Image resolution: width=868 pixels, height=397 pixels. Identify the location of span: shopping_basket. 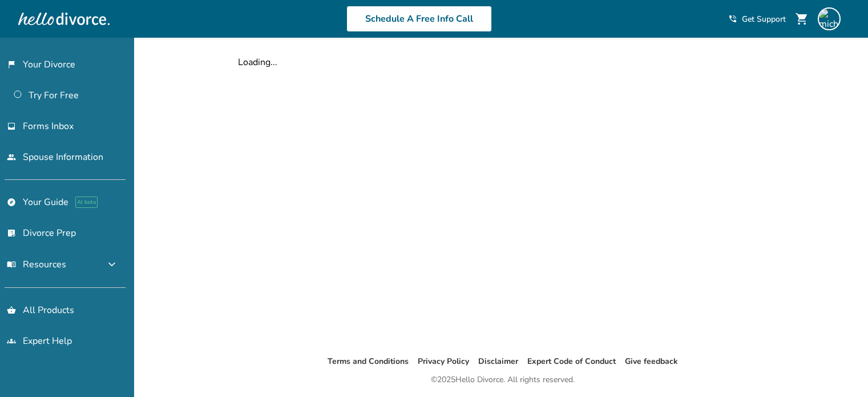
(12, 310).